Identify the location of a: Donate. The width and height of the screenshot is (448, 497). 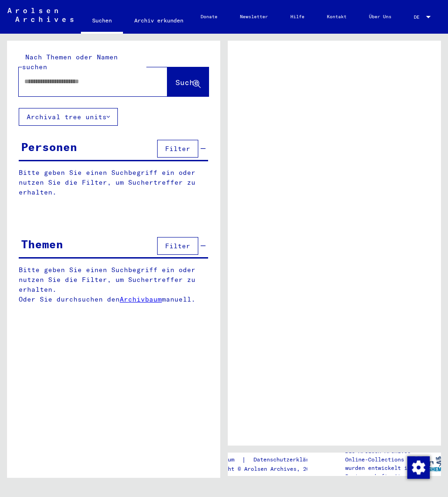
(209, 17).